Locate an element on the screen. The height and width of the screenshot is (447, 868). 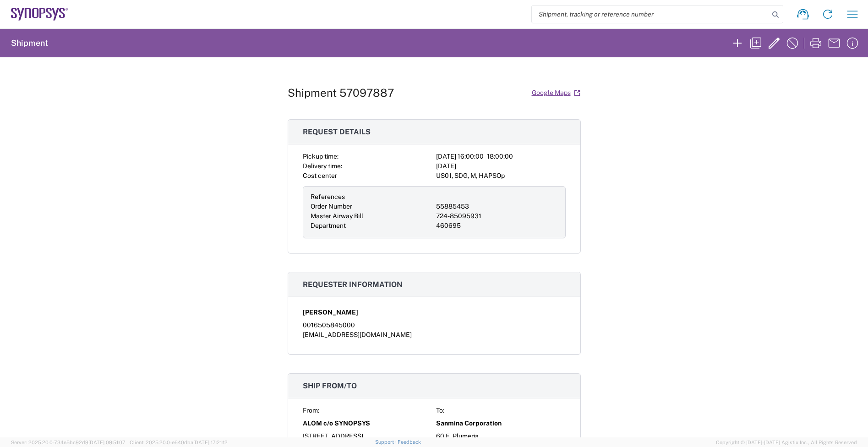
h2: Shipment is located at coordinates (29, 43).